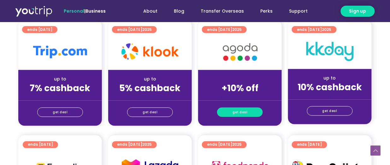 Image resolution: width=390 pixels, height=165 pixels. I want to click on strong: 10% cashback, so click(330, 87).